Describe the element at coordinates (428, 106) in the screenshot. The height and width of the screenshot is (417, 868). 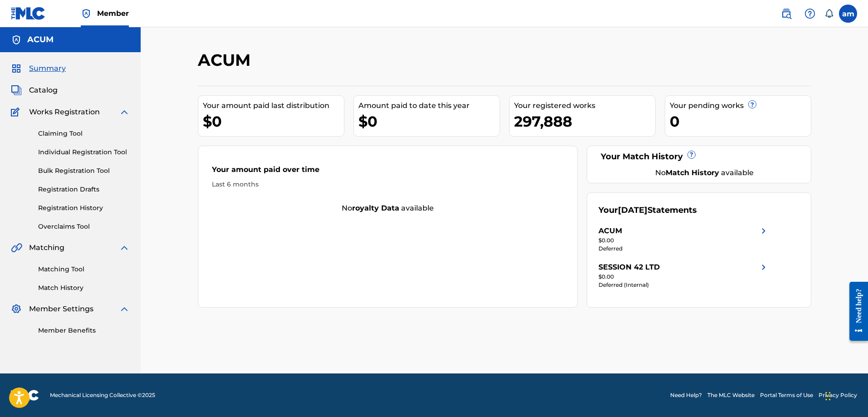
I see `div: Amount paid to date this year` at that location.